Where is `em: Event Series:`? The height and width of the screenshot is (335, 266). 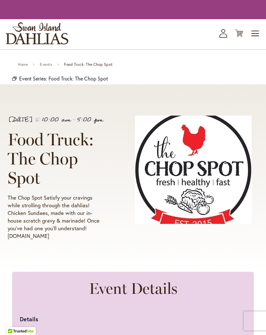
em: Event Series: is located at coordinates (14, 79).